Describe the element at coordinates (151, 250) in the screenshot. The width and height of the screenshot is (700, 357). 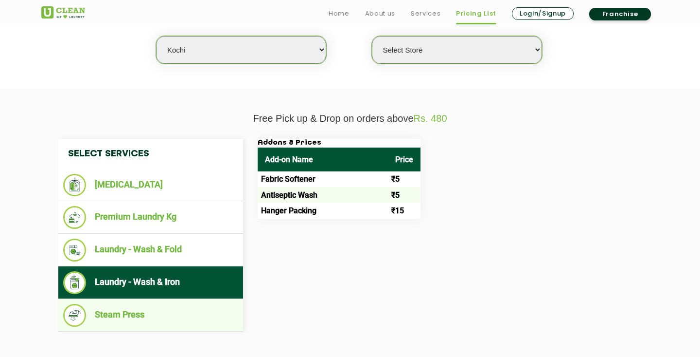
I see `li: Laundry - Wash & Fold` at that location.